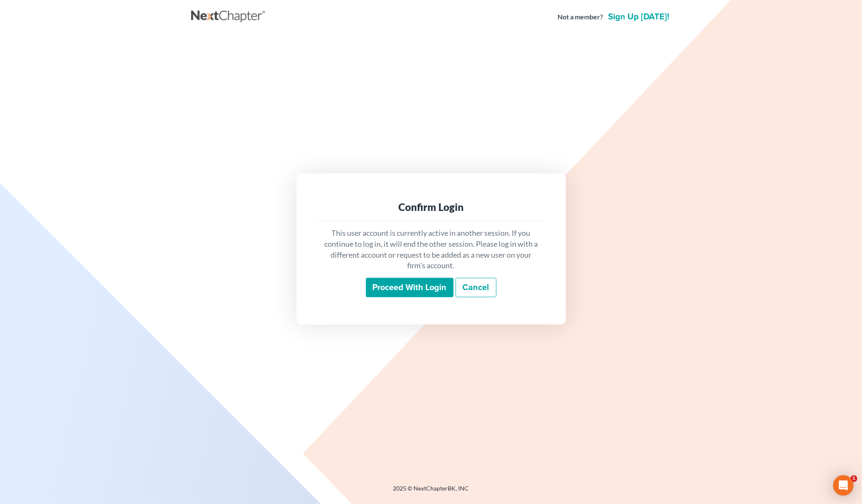  What do you see at coordinates (843, 485) in the screenshot?
I see `div: Open Intercom Messenger` at bounding box center [843, 485].